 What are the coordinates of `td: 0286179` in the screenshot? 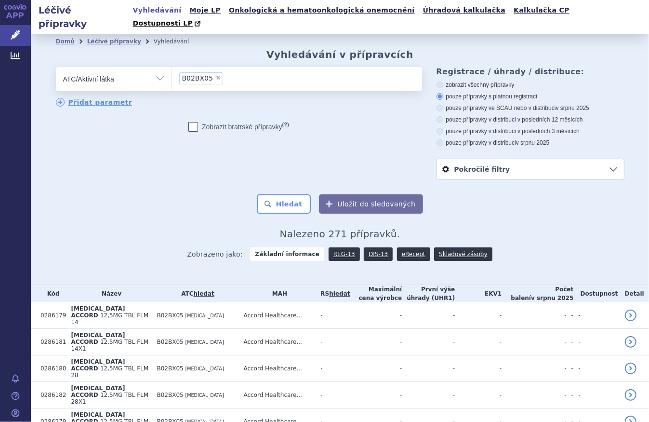 It's located at (51, 315).